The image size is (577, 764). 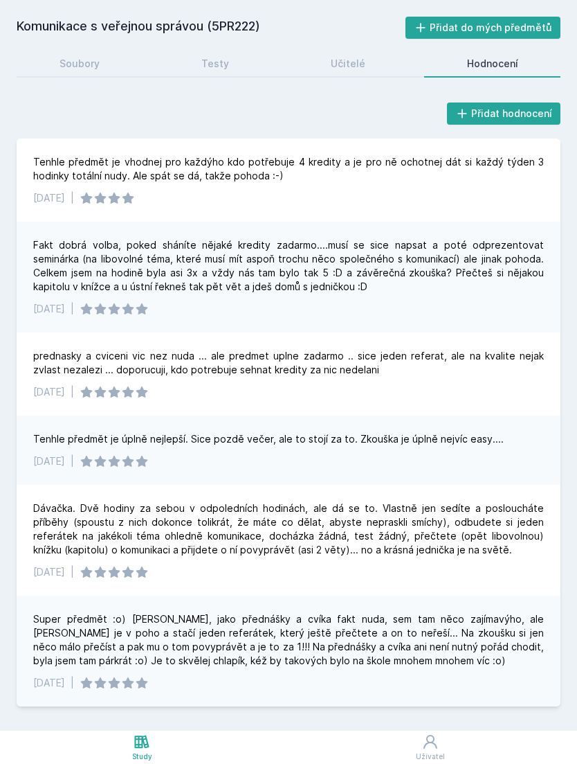 I want to click on div: Učitelé, so click(x=348, y=64).